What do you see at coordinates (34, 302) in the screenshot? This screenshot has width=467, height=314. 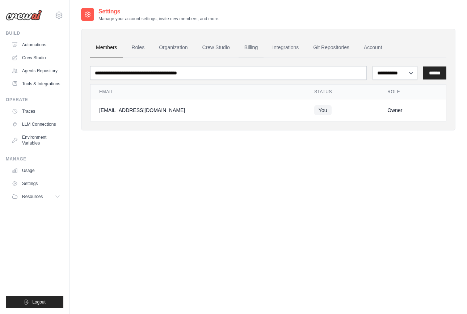 I see `button: Logout` at bounding box center [34, 302].